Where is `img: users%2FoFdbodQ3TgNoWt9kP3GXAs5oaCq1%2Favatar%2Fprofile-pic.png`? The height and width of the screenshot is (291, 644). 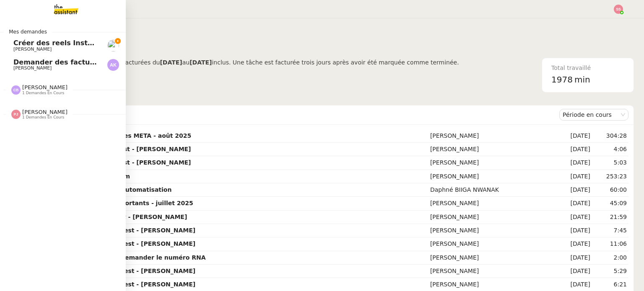
img: users%2FoFdbodQ3TgNoWt9kP3GXAs5oaCq1%2Favatar%2Fprofile-pic.png is located at coordinates (113, 45).